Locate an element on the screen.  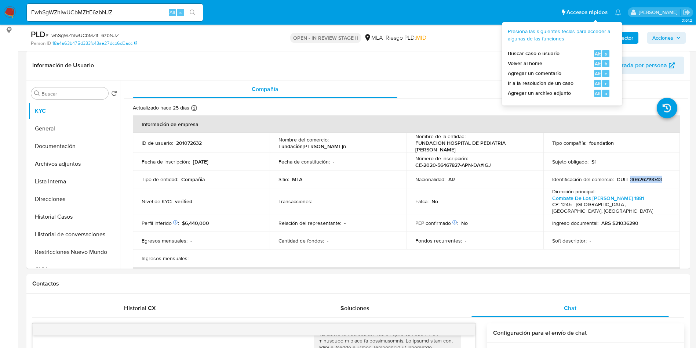
button: General is located at coordinates (74, 129).